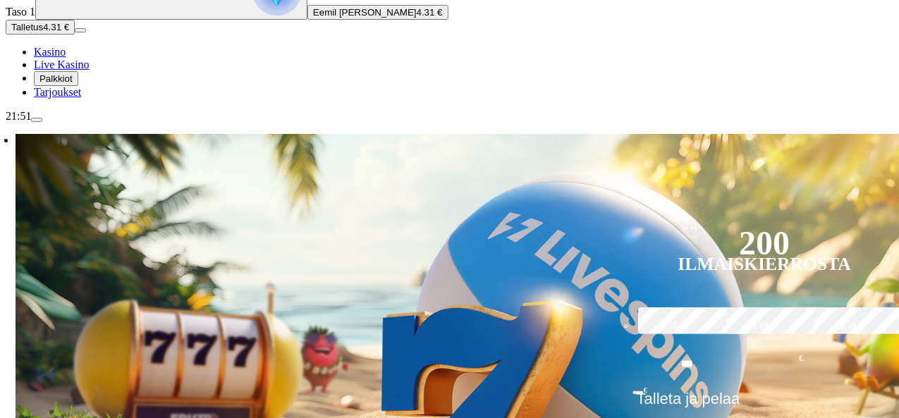 Image resolution: width=899 pixels, height=418 pixels. What do you see at coordinates (27, 27) in the screenshot?
I see `span: Talletus` at bounding box center [27, 27].